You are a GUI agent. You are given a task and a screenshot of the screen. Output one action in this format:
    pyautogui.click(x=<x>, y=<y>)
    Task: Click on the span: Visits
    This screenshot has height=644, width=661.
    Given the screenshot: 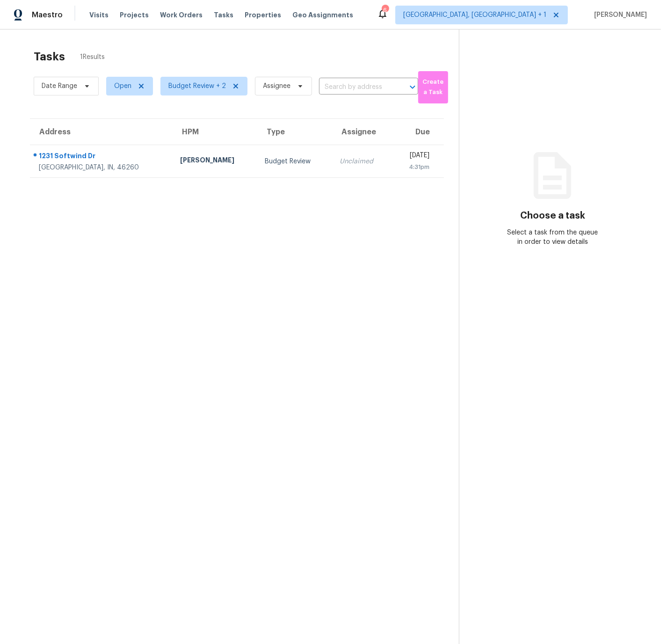 What is the action you would take?
    pyautogui.click(x=99, y=15)
    